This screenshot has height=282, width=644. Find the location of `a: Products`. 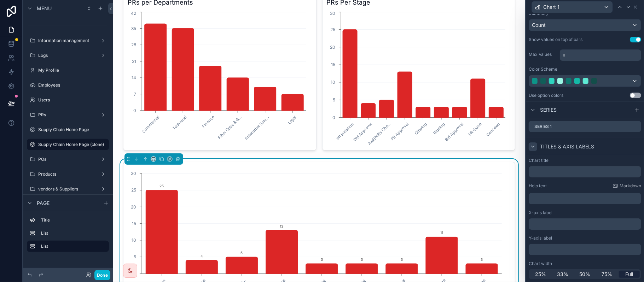

a: Products is located at coordinates (68, 174).